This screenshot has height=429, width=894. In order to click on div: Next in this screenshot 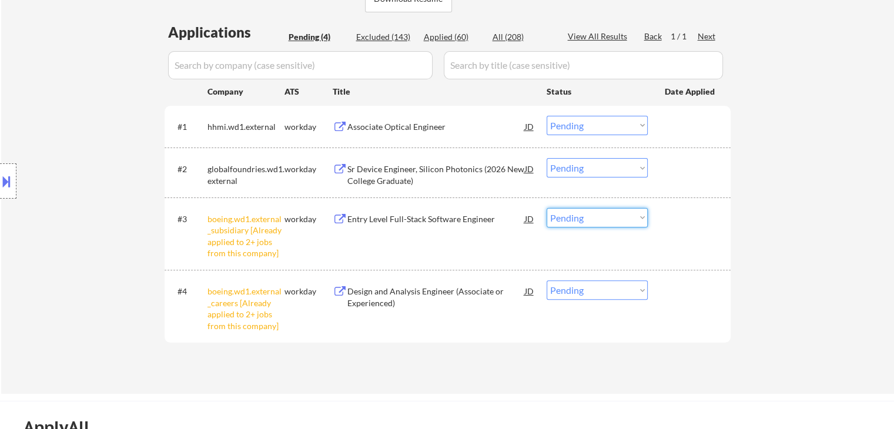, I will do `click(707, 36)`.